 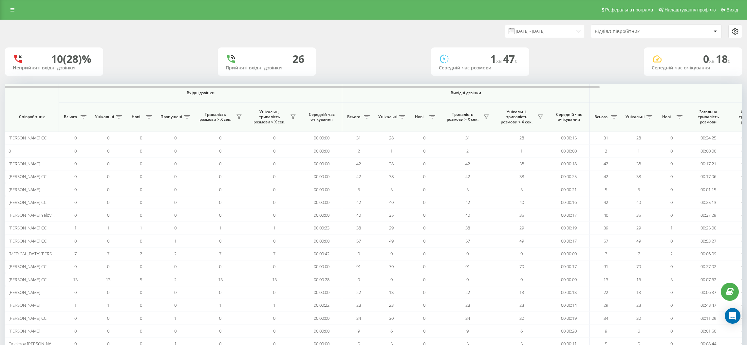 I want to click on span: хв, so click(x=712, y=61).